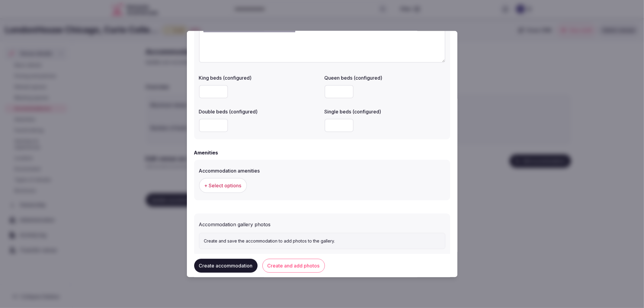 The height and width of the screenshot is (308, 644). Describe the element at coordinates (206, 152) in the screenshot. I see `h2: Amenities` at that location.